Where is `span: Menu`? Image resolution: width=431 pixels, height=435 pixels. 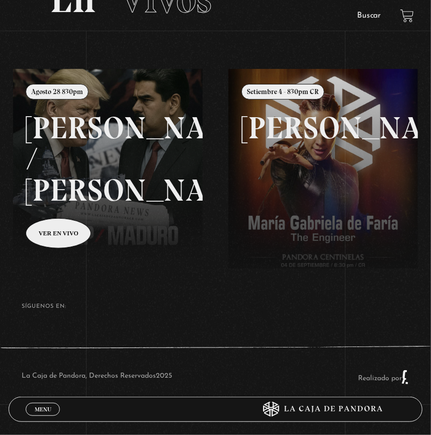 span: Menu is located at coordinates (43, 409).